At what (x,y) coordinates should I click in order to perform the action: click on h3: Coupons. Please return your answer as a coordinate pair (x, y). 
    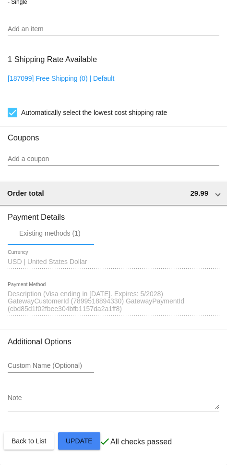
    Looking at the image, I should click on (114, 134).